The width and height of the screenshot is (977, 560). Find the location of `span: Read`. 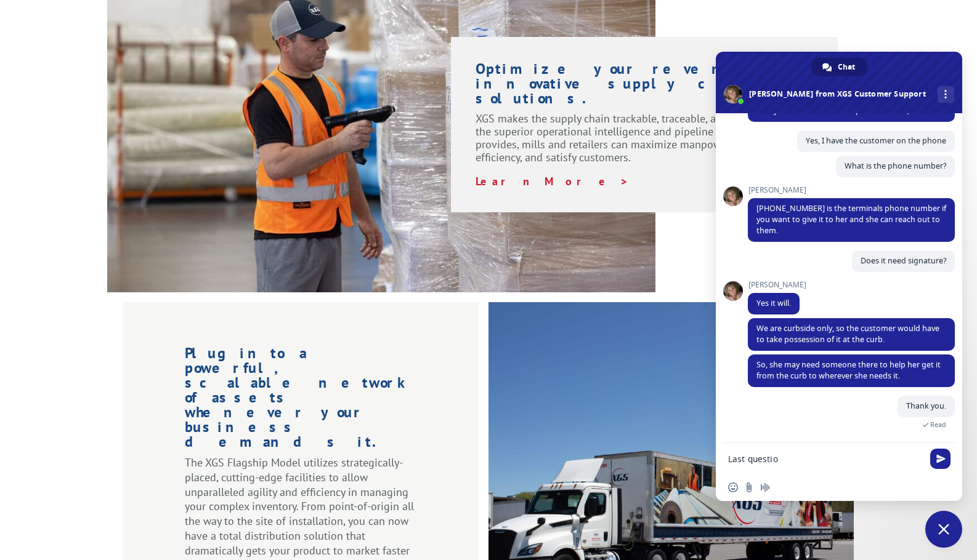

span: Read is located at coordinates (938, 425).